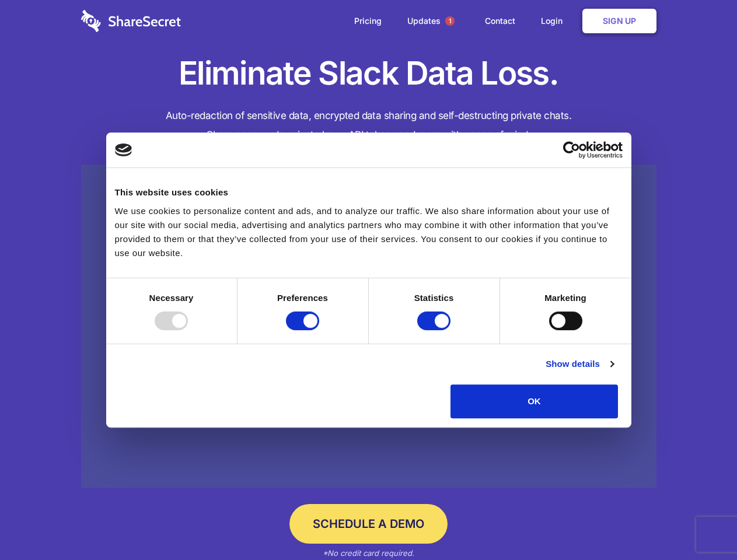 The width and height of the screenshot is (737, 560). I want to click on strong: Preferences, so click(302, 297).